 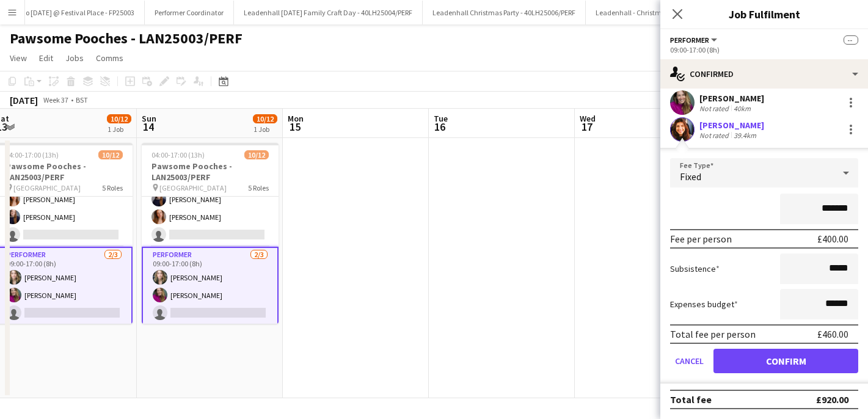 I want to click on h3: Pawsome Pooches - LAN25003/PERF, so click(x=210, y=172).